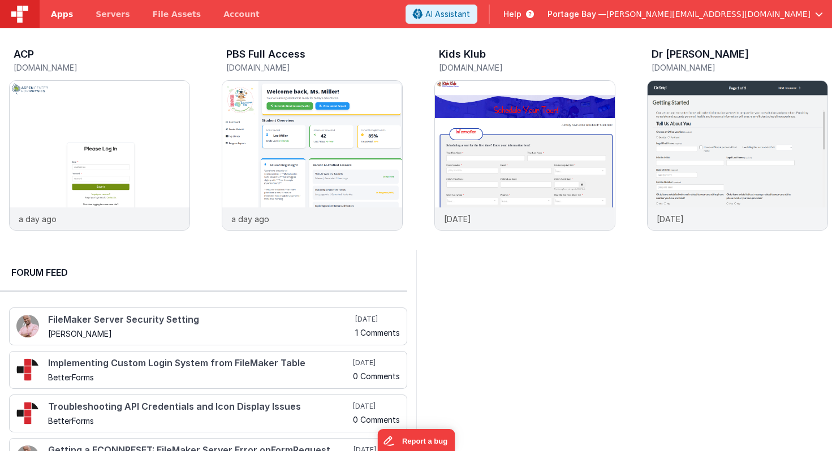 The image size is (832, 451). Describe the element at coordinates (377, 332) in the screenshot. I see `h5: 1 Comments` at that location.